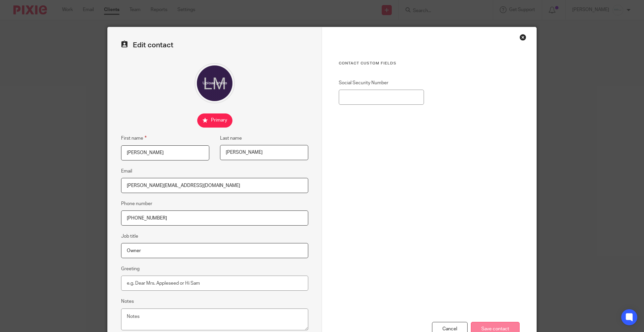 This screenshot has width=644, height=332. What do you see at coordinates (215, 283) in the screenshot?
I see `input: e.g. Dear Mrs. Appleseed or Hi Sam` at bounding box center [215, 283].